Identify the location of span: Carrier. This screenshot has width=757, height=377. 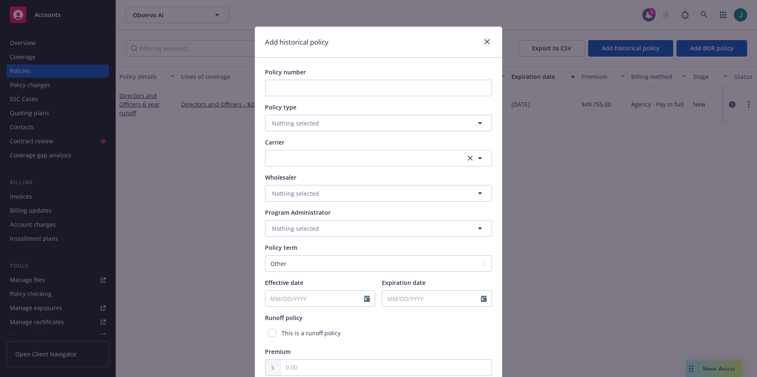
(274, 142).